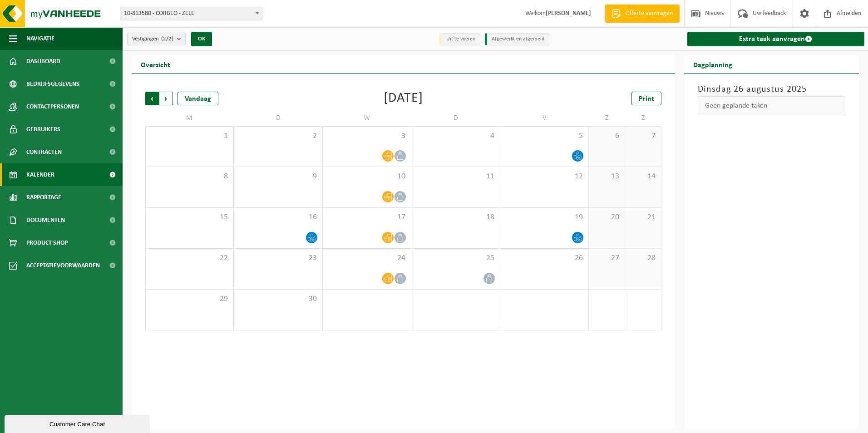  What do you see at coordinates (647, 99) in the screenshot?
I see `span: Print` at bounding box center [647, 99].